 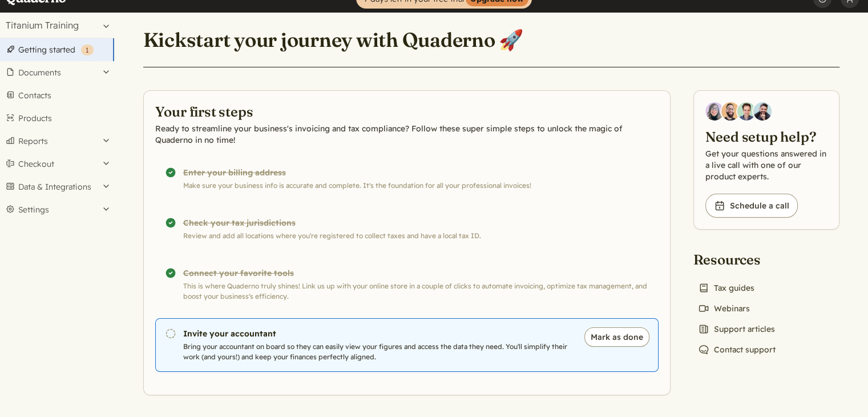 I want to click on button: Mark as done, so click(x=616, y=337).